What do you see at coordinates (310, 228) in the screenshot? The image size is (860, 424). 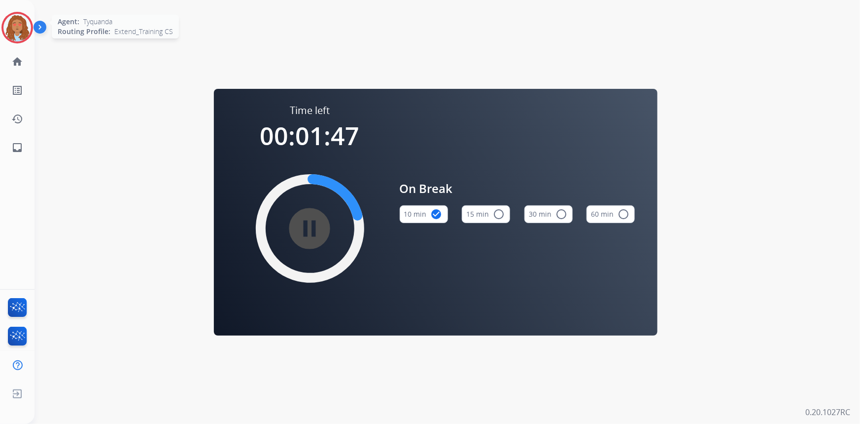 I see `mat-icon: pause_circle_filled` at bounding box center [310, 228].